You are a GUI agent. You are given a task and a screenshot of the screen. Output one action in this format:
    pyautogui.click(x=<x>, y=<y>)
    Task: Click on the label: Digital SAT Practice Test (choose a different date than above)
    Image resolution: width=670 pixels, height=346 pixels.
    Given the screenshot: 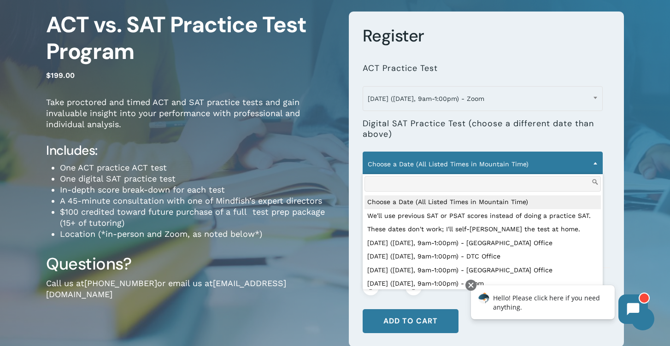 What is the action you would take?
    pyautogui.click(x=482, y=129)
    